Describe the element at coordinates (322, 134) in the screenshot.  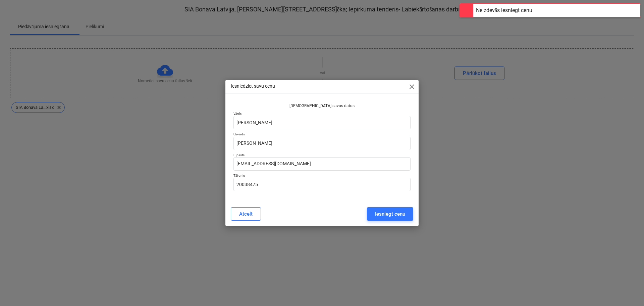
I see `p: Uzvārds` at that location.